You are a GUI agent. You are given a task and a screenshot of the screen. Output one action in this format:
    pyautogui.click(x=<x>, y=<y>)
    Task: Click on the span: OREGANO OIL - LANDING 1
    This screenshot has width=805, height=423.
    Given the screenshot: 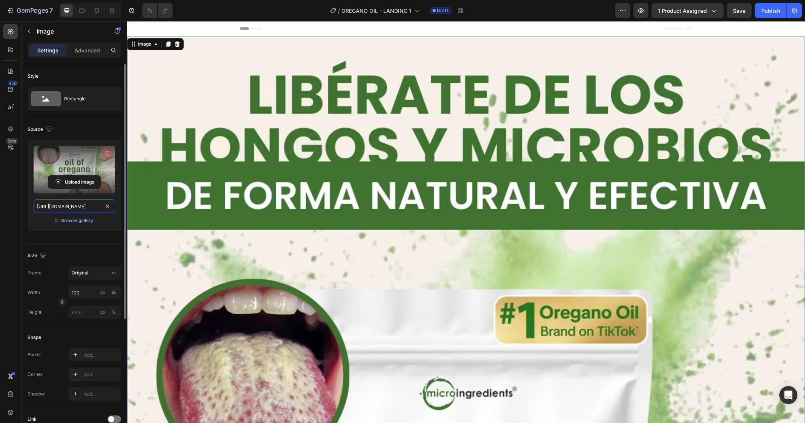 What is the action you would take?
    pyautogui.click(x=377, y=11)
    